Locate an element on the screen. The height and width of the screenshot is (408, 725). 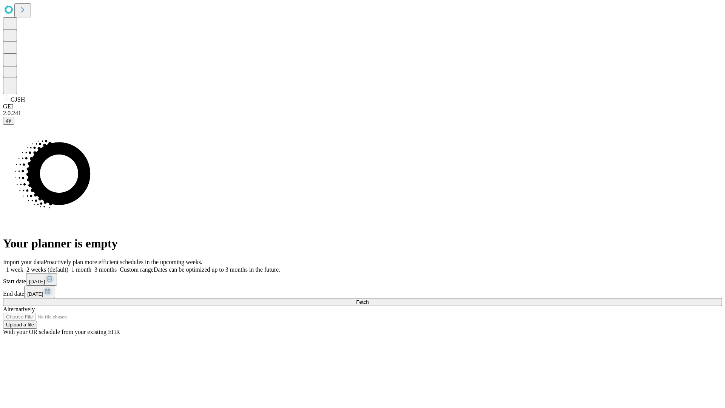
div: 2.0.241 is located at coordinates (362, 113).